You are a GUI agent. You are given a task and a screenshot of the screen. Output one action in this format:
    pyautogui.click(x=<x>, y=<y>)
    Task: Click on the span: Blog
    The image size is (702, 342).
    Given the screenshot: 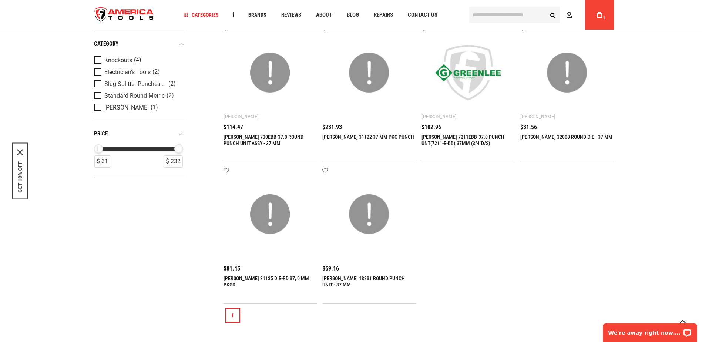 What is the action you would take?
    pyautogui.click(x=353, y=15)
    